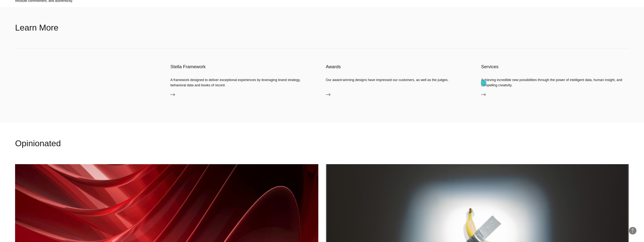  What do you see at coordinates (633, 231) in the screenshot?
I see `button: Back to Top` at bounding box center [633, 231].